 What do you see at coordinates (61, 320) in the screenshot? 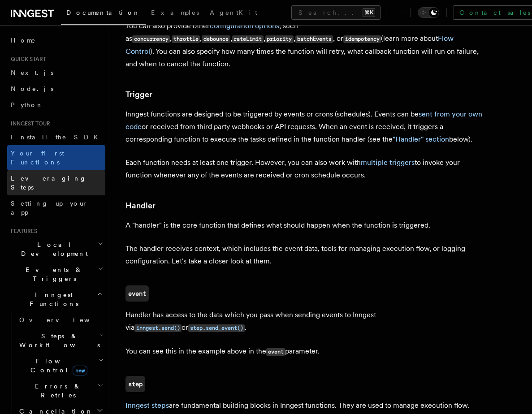
I see `a: Overview` at bounding box center [61, 320].